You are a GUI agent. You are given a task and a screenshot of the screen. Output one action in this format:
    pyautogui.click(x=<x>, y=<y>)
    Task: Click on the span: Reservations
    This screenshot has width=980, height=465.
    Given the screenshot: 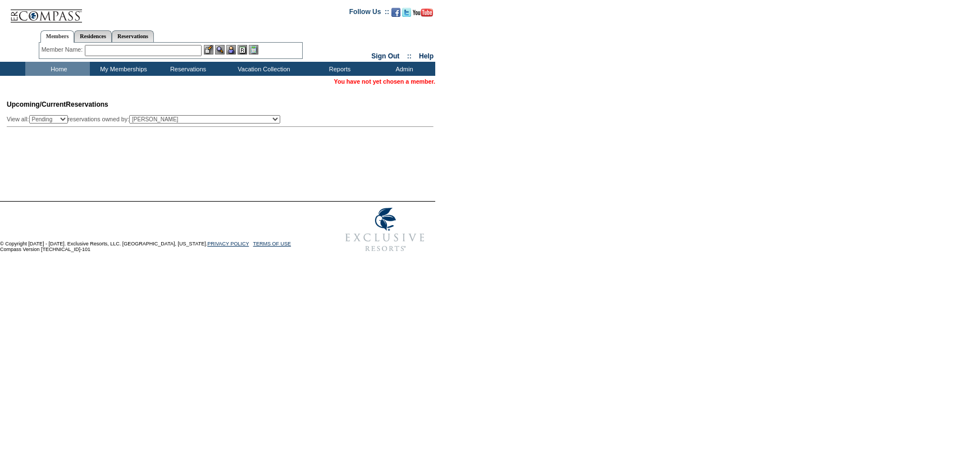 What is the action you would take?
    pyautogui.click(x=58, y=105)
    